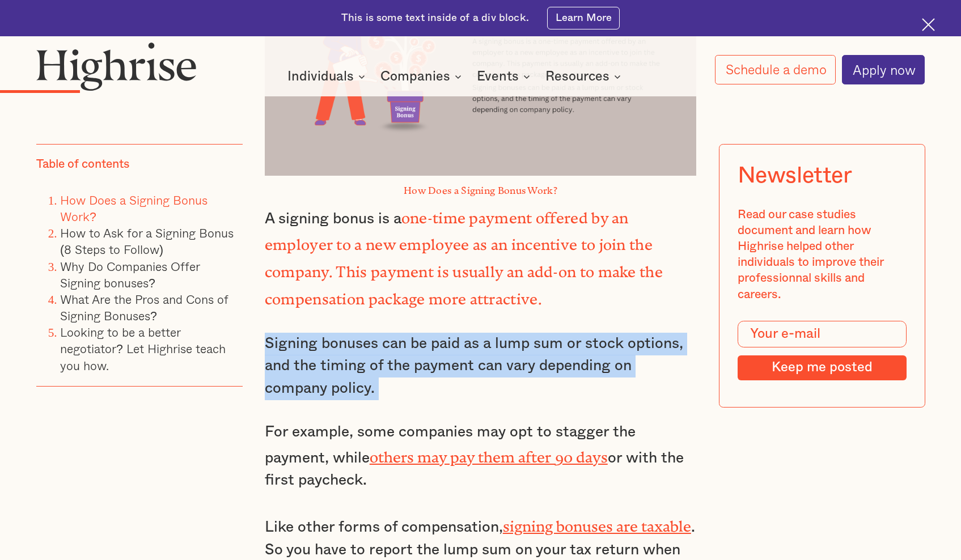  What do you see at coordinates (435, 17) in the screenshot?
I see `div: This is some text inside of a div block.` at bounding box center [435, 17].